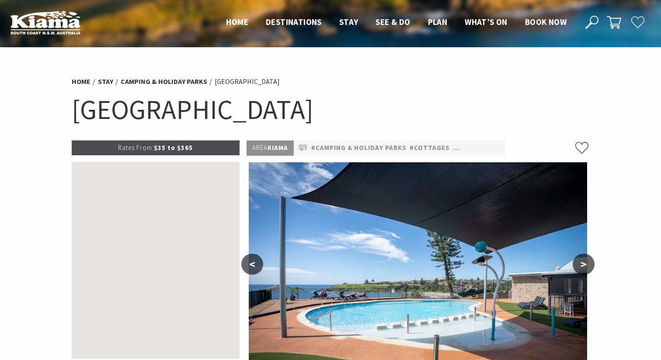 Image resolution: width=661 pixels, height=360 pixels. What do you see at coordinates (136, 147) in the screenshot?
I see `span: Rates From:` at bounding box center [136, 147].